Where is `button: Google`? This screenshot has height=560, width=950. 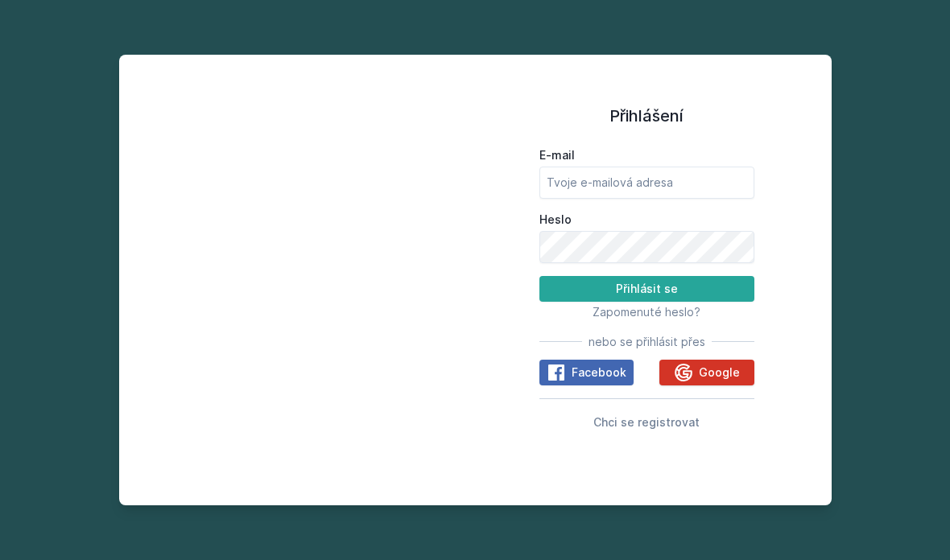 button: Google is located at coordinates (705, 372).